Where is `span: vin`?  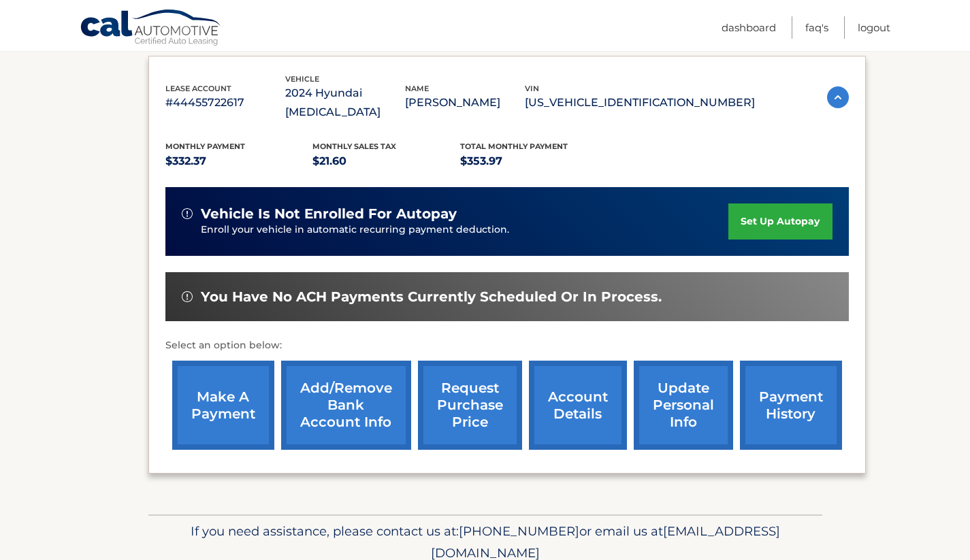
span: vin is located at coordinates (532, 89).